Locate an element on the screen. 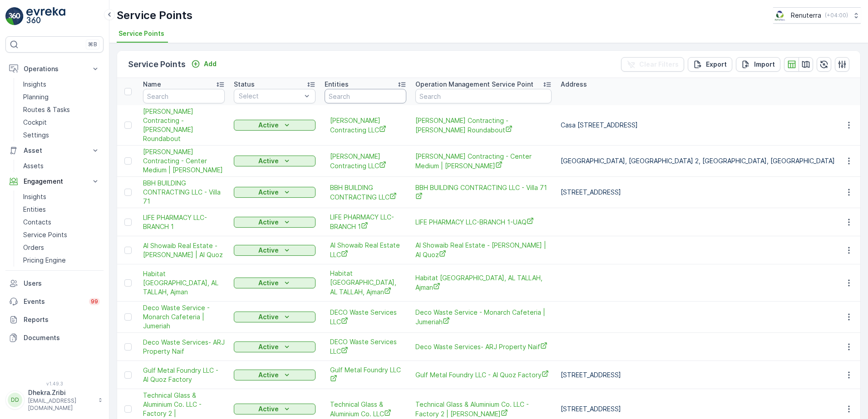 This screenshot has width=868, height=419. span: Gulf Metal Foundry LLC - Al Quoz Factory is located at coordinates (484, 375).